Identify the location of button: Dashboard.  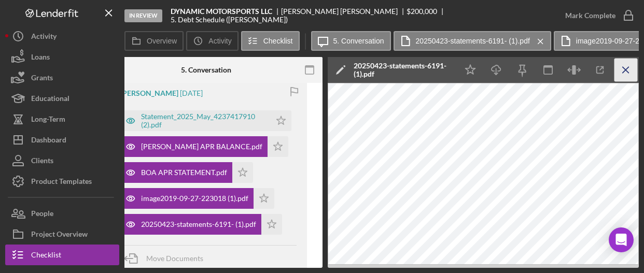
(62, 140).